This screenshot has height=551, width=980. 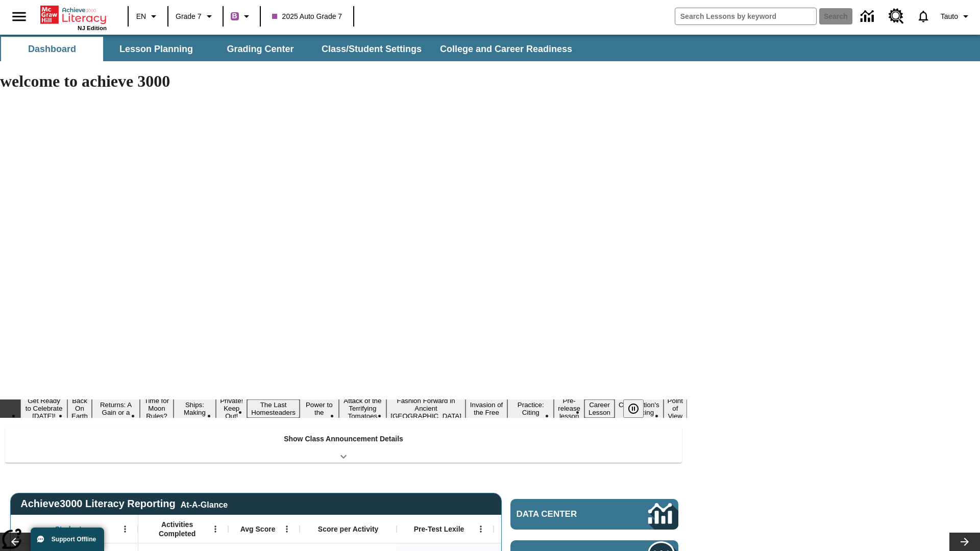 What do you see at coordinates (19, 16) in the screenshot?
I see `button: Open side menu` at bounding box center [19, 16].